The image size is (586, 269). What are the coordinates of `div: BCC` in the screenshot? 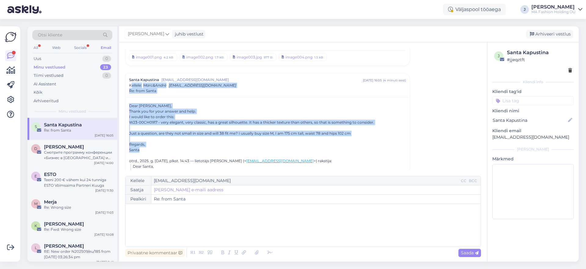 It's located at (473, 181).